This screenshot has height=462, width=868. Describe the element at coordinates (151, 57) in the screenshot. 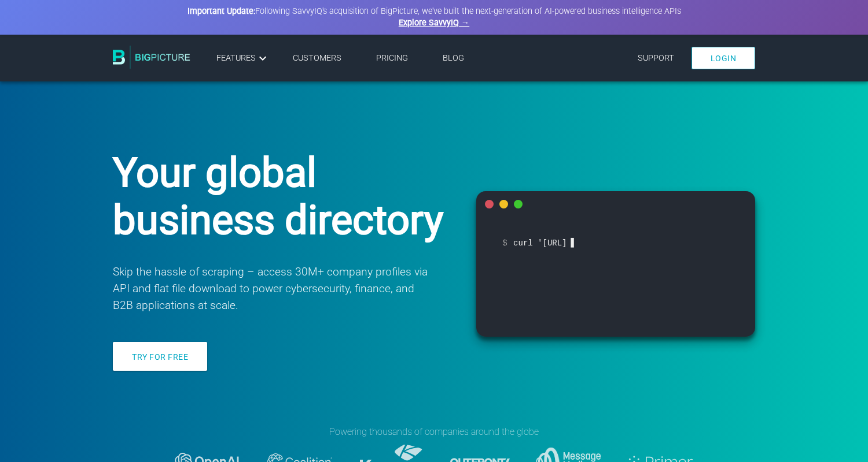

I see `img: BigPicture.io` at that location.